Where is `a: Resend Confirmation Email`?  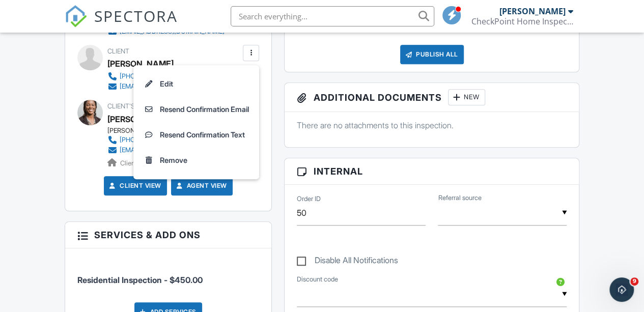 a: Resend Confirmation Email is located at coordinates (196, 109).